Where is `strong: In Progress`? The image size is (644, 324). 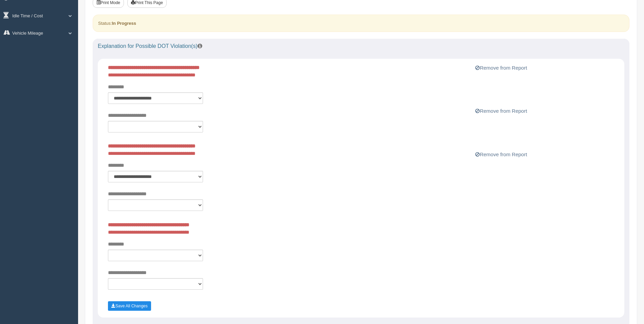
strong: In Progress is located at coordinates (124, 23).